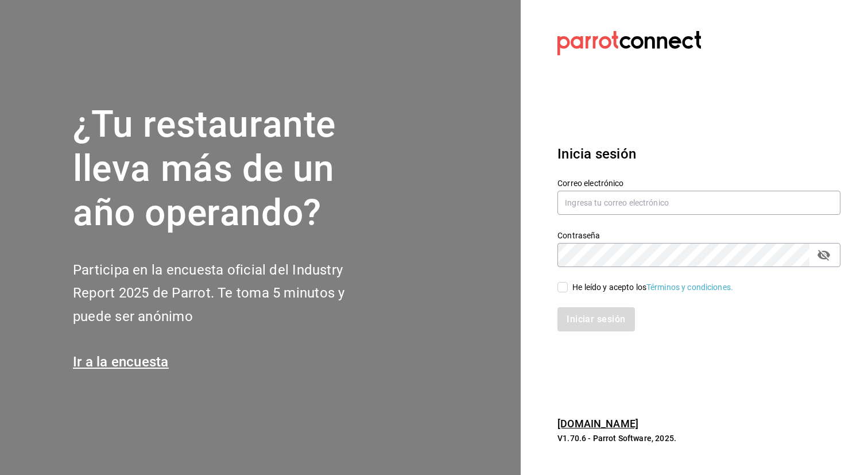 The height and width of the screenshot is (475, 868). What do you see at coordinates (699, 203) in the screenshot?
I see `input: Ingresa tu correo electrónico` at bounding box center [699, 203].